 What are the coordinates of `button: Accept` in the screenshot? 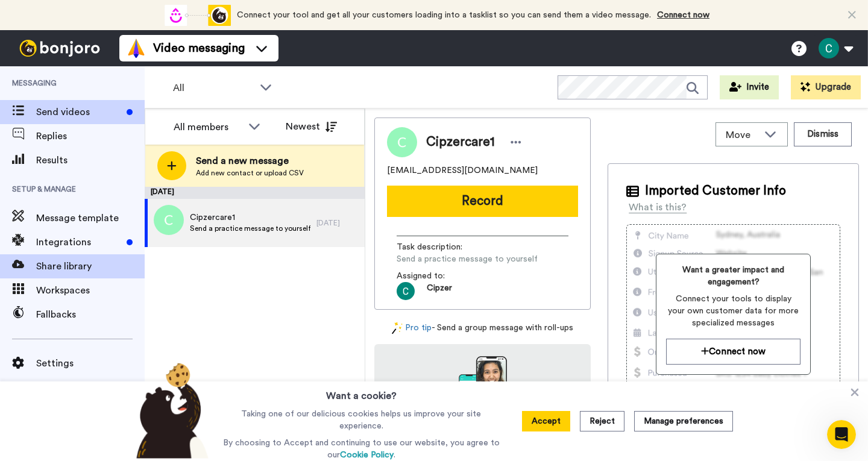 It's located at (546, 422).